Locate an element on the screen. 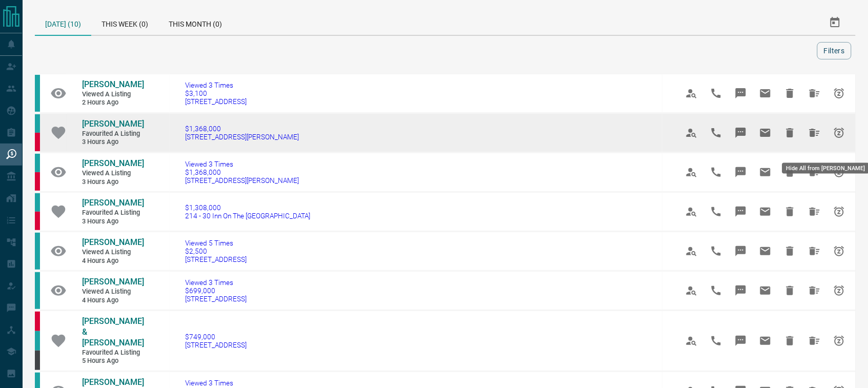 This screenshot has height=388, width=868. span: Hide All from Kaynat Chowdhury is located at coordinates (815, 93).